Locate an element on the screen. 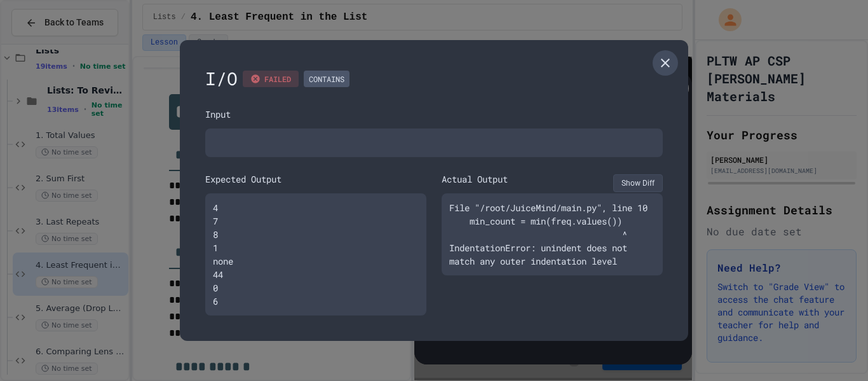 Image resolution: width=868 pixels, height=381 pixels. div: Actual Output is located at coordinates (475, 178).